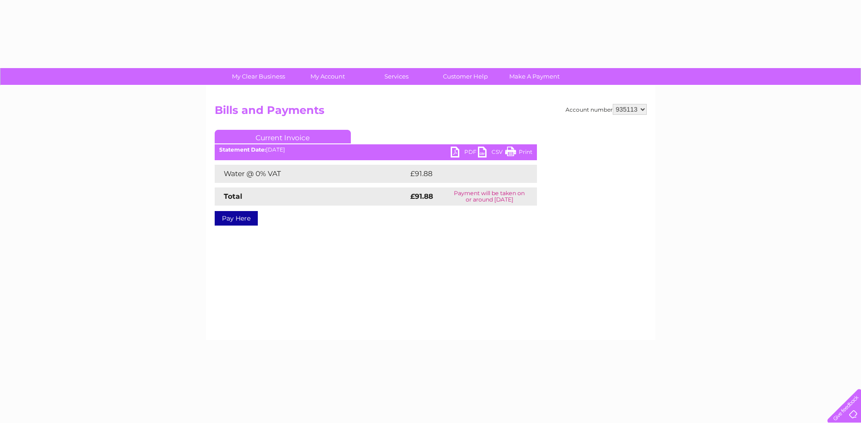 This screenshot has height=423, width=861. What do you see at coordinates (464, 153) in the screenshot?
I see `a: PDF` at bounding box center [464, 153].